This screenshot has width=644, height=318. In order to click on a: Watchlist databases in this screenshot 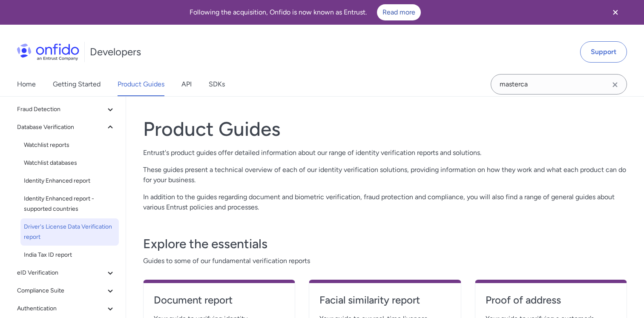, I will do `click(69, 163)`.